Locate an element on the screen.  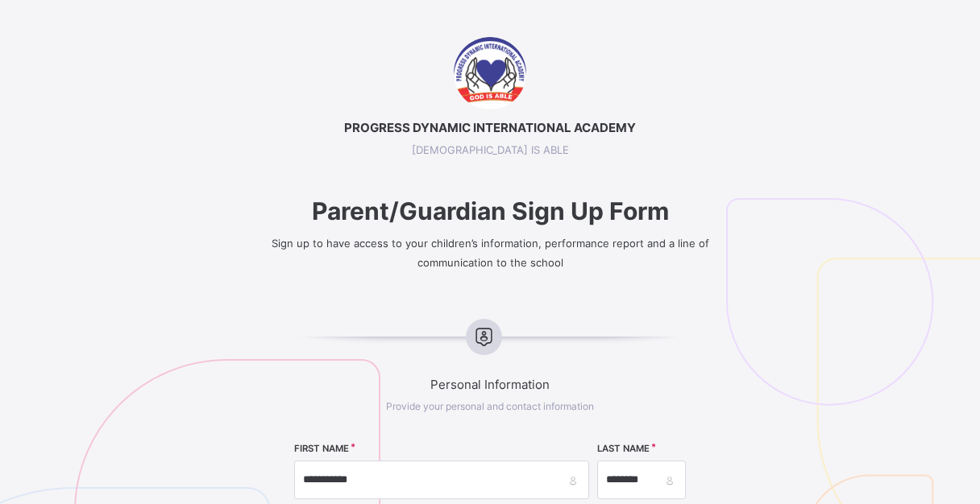
span: Parent/Guardian Sign Up Form is located at coordinates (490, 211).